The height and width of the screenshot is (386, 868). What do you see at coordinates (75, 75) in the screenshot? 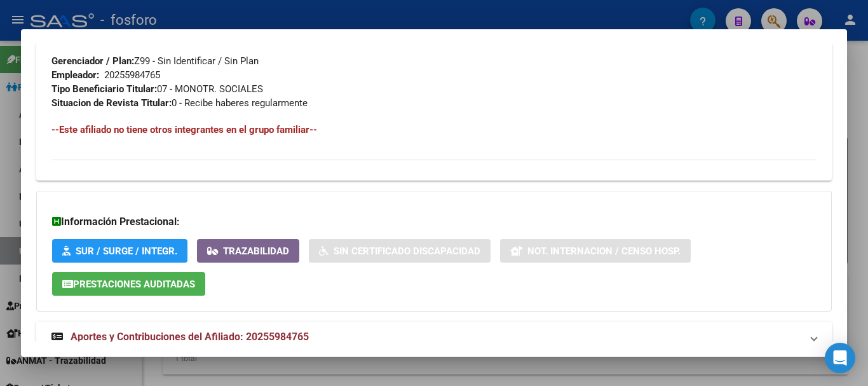
I see `strong: Empleador:` at bounding box center [75, 75].